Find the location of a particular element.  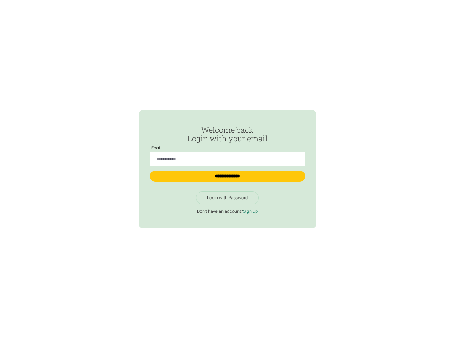

p: Don't have an account? is located at coordinates (227, 211).